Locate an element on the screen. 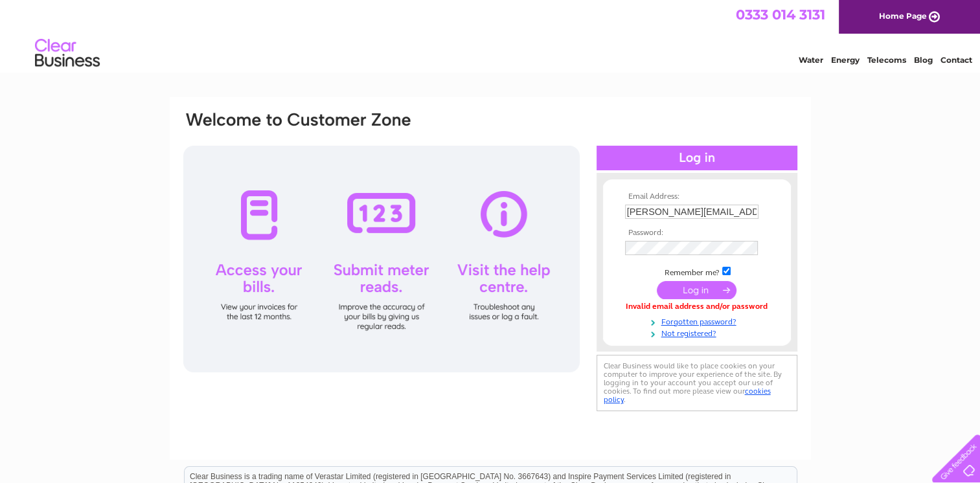 This screenshot has height=483, width=980. a: Blog is located at coordinates (923, 59).